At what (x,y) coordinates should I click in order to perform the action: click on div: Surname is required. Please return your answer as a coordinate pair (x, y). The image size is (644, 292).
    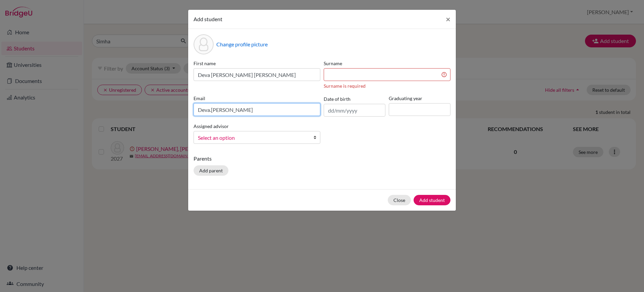
    Looking at the image, I should click on (387, 86).